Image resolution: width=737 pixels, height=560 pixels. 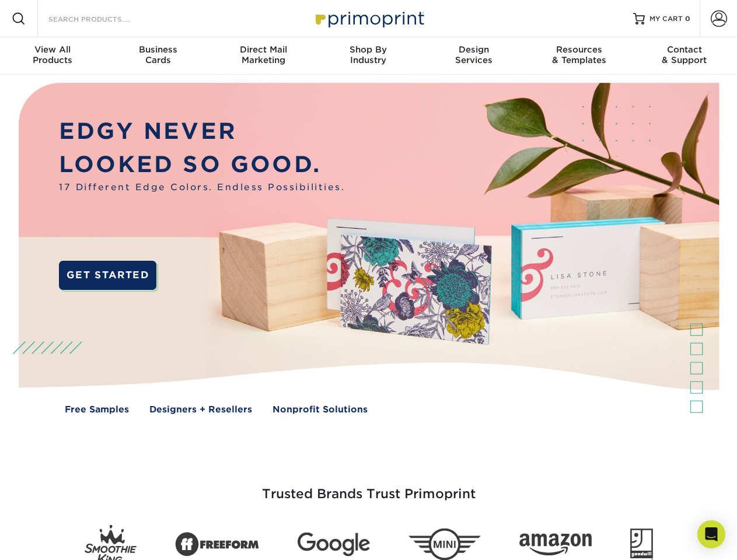 What do you see at coordinates (104, 18) in the screenshot?
I see `input: SEARCH PRODUCTS.....` at bounding box center [104, 18].